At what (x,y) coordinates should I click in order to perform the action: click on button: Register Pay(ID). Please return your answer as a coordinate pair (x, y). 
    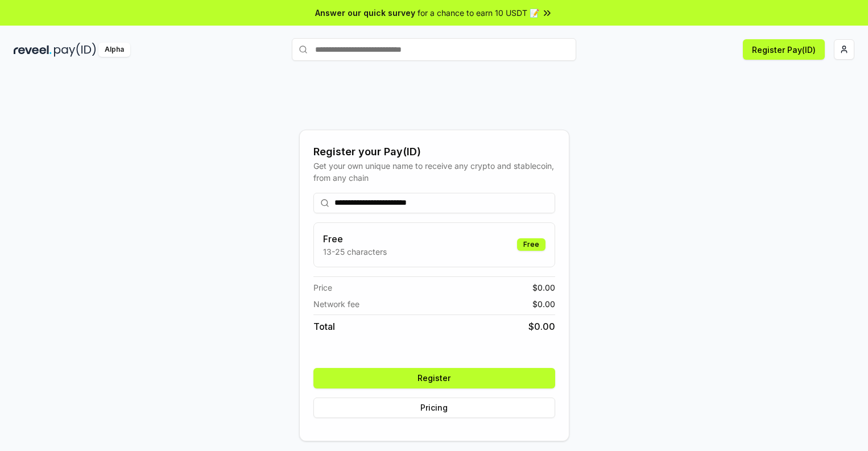
    Looking at the image, I should click on (784, 50).